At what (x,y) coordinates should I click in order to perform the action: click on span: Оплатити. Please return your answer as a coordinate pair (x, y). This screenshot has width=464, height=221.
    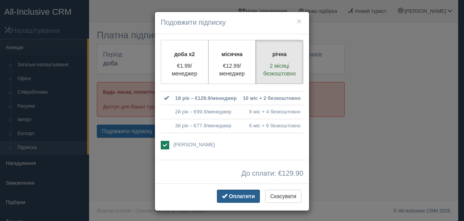
    Looking at the image, I should click on (242, 196).